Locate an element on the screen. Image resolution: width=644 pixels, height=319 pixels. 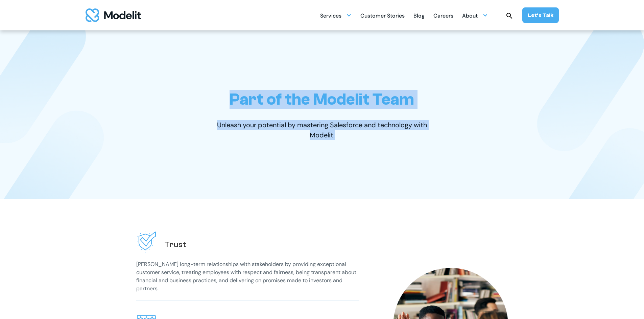
img: modelit logo is located at coordinates (113, 15).